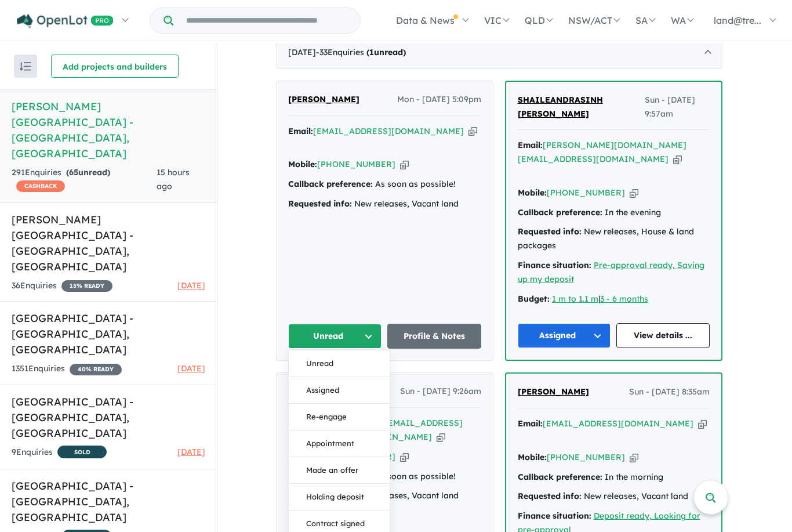 The image size is (792, 532). What do you see at coordinates (115, 66) in the screenshot?
I see `button: Add projects and builders` at bounding box center [115, 66].